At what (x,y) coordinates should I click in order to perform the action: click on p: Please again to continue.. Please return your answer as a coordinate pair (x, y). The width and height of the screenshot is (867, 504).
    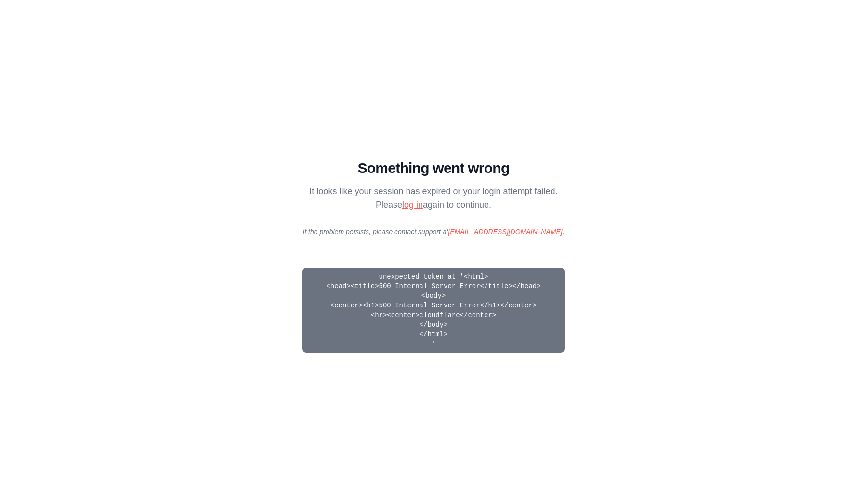
    Looking at the image, I should click on (433, 205).